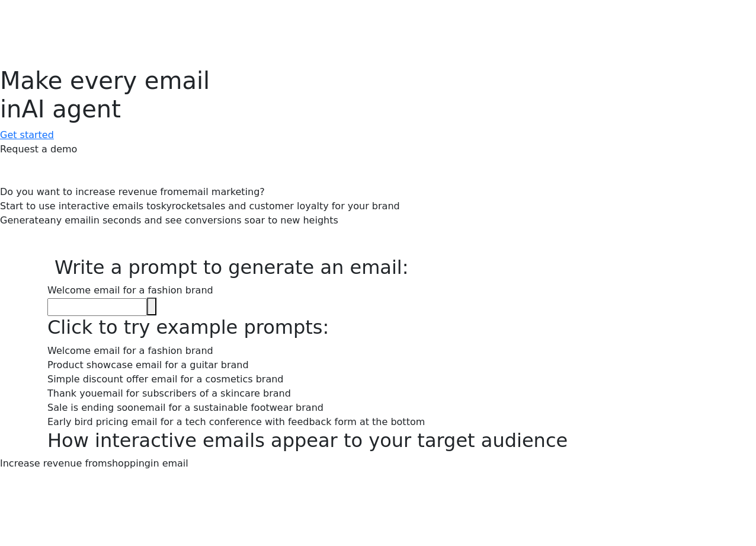  I want to click on div: Product showcase email for a guitar brand, so click(378, 366).